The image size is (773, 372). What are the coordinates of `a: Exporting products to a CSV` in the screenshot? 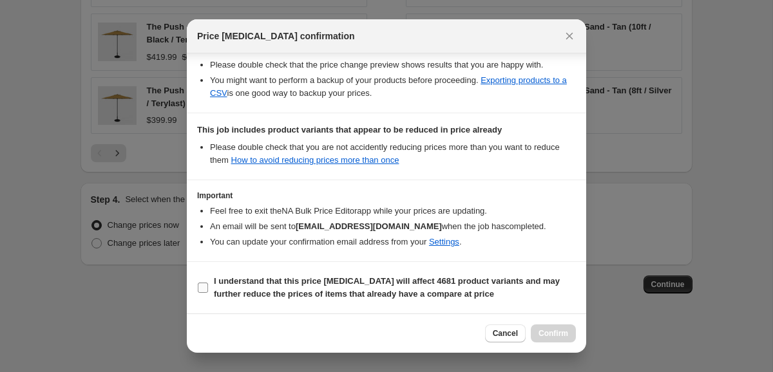 It's located at (388, 86).